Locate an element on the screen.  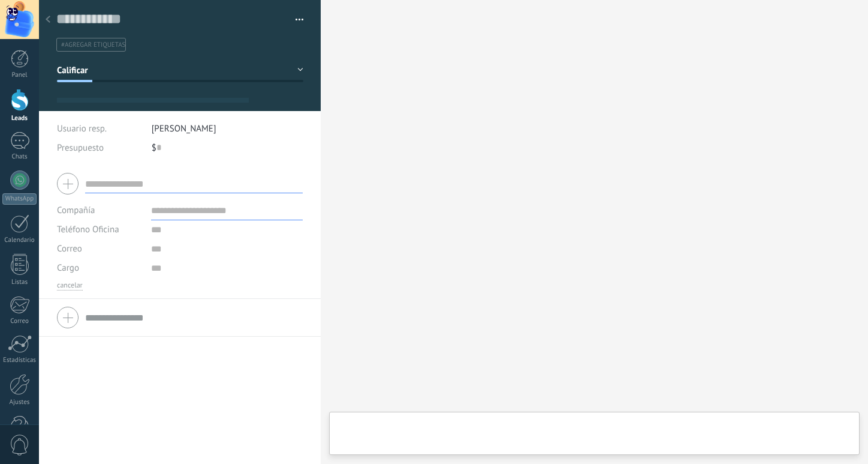
label: Compañía is located at coordinates (75, 210).